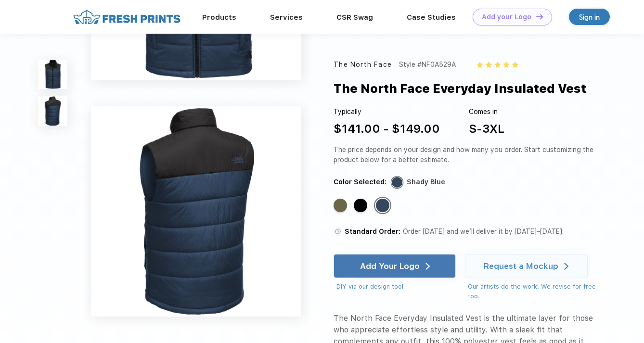 The height and width of the screenshot is (343, 644). Describe the element at coordinates (219, 17) in the screenshot. I see `a: Products` at that location.